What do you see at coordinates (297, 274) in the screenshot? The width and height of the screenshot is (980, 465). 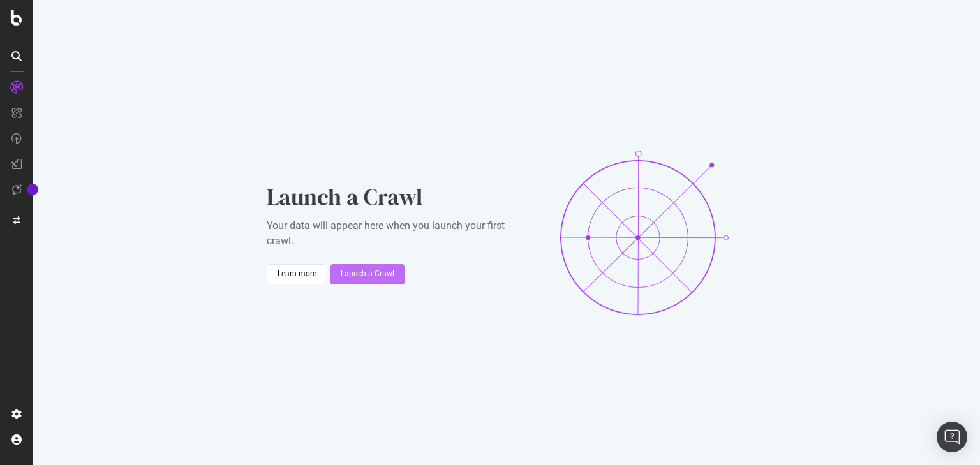 I see `button: Learn more` at bounding box center [297, 274].